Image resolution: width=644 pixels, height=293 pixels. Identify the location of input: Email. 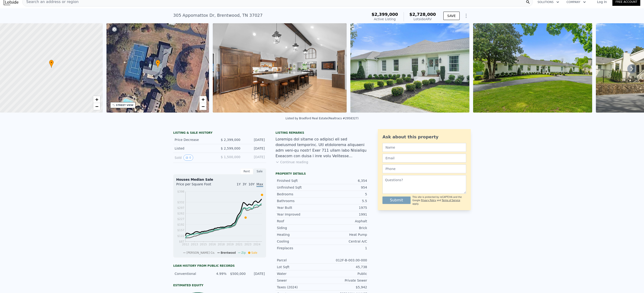
(424, 158).